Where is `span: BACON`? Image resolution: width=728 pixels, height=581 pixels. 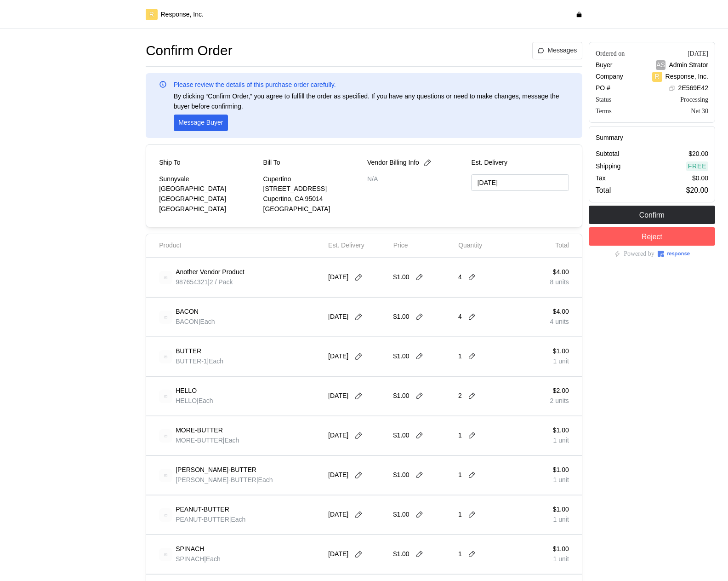
span: BACON is located at coordinates (187, 322).